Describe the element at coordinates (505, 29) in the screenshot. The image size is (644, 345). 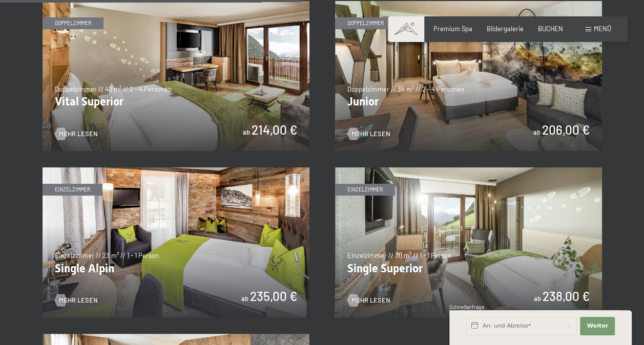
I see `span: Bildergalerie` at that location.